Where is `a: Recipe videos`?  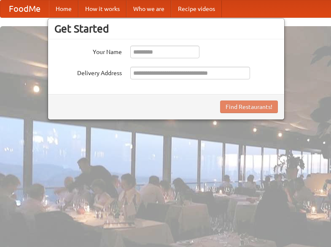 a: Recipe videos is located at coordinates (197, 9).